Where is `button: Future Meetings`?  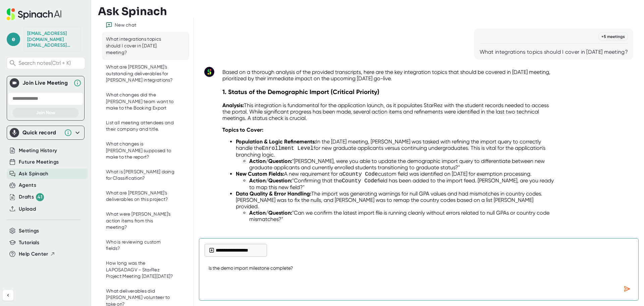 button: Future Meetings is located at coordinates (39, 162).